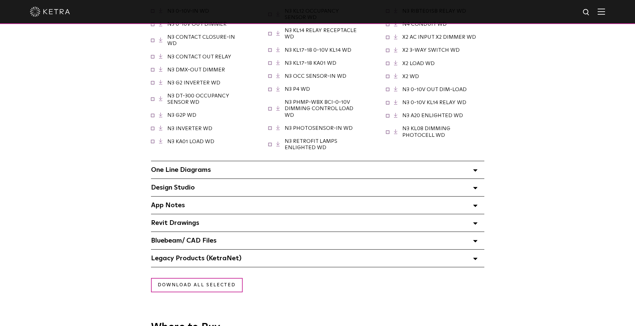 This screenshot has height=326, width=635. I want to click on span: Bluebeam/ CAD Files, so click(184, 240).